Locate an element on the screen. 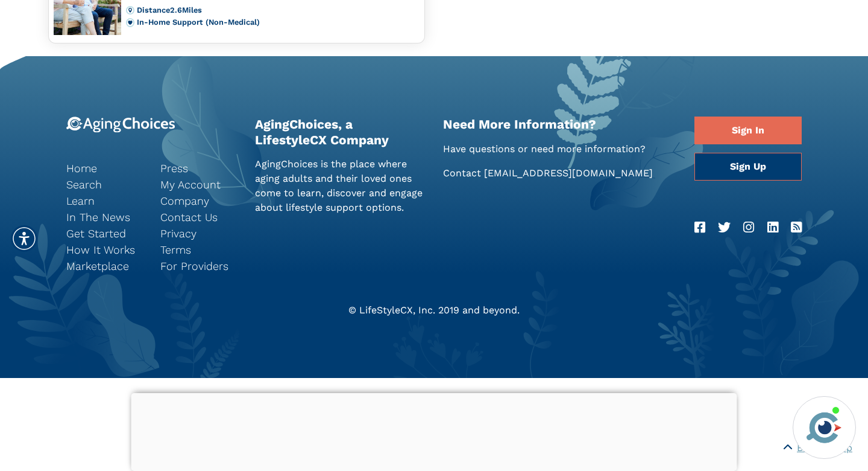 The width and height of the screenshot is (868, 471). a: Learn is located at coordinates (104, 200).